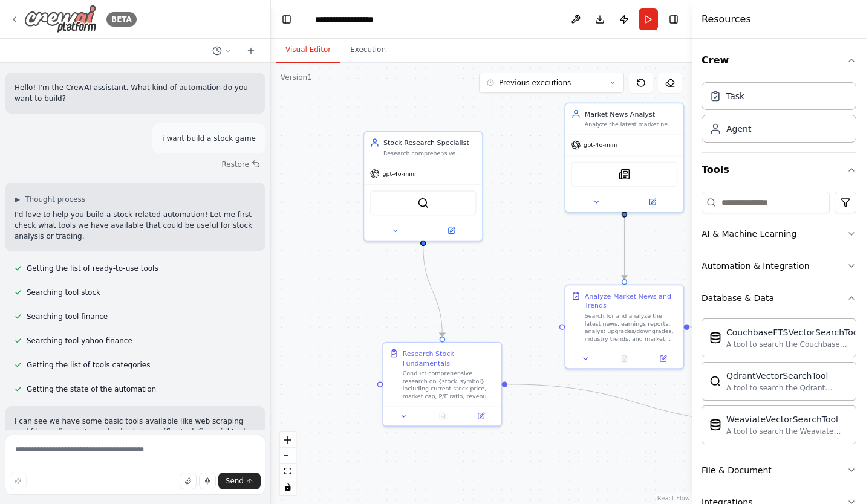 The width and height of the screenshot is (866, 504). I want to click on span: Send, so click(235, 481).